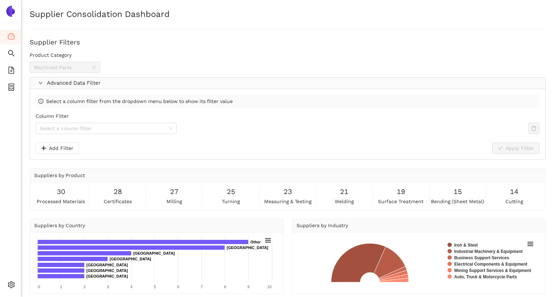  Describe the element at coordinates (288, 191) in the screenshot. I see `span: 23` at that location.